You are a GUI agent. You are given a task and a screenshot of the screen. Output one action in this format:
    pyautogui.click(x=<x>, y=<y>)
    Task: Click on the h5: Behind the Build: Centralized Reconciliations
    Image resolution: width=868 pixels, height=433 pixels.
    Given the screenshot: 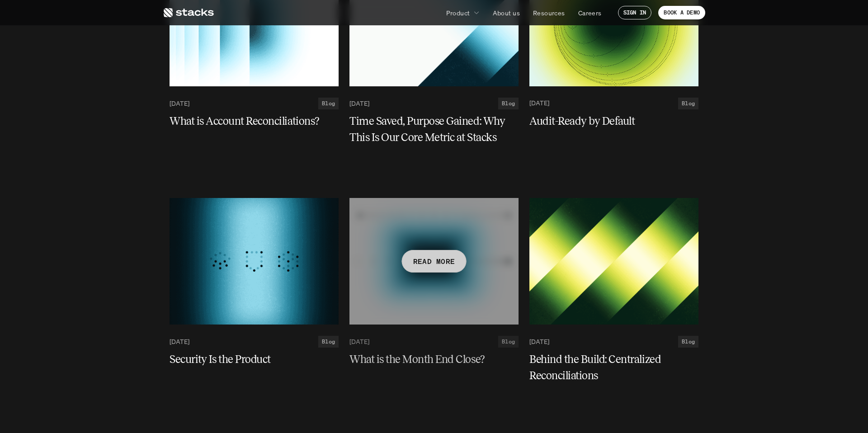 What is the action you would take?
    pyautogui.click(x=609, y=368)
    